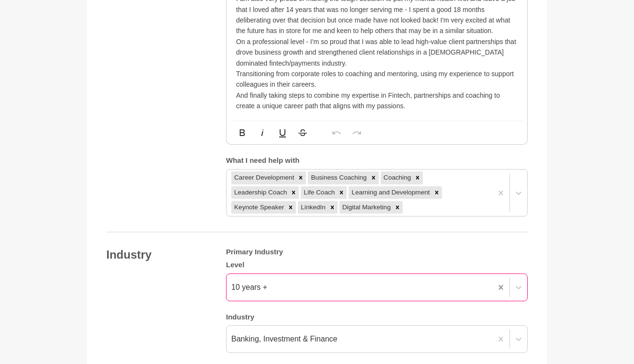  What do you see at coordinates (397, 178) in the screenshot?
I see `div: Coaching` at bounding box center [397, 178].